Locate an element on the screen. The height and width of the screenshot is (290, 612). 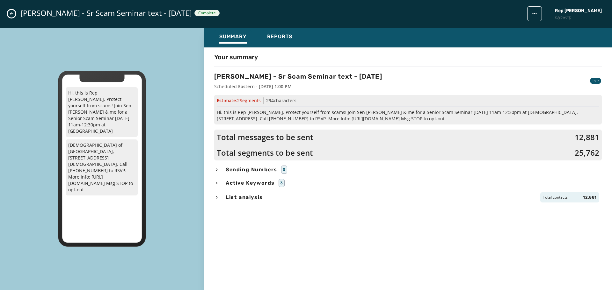
span: List analysis is located at coordinates (244, 198).